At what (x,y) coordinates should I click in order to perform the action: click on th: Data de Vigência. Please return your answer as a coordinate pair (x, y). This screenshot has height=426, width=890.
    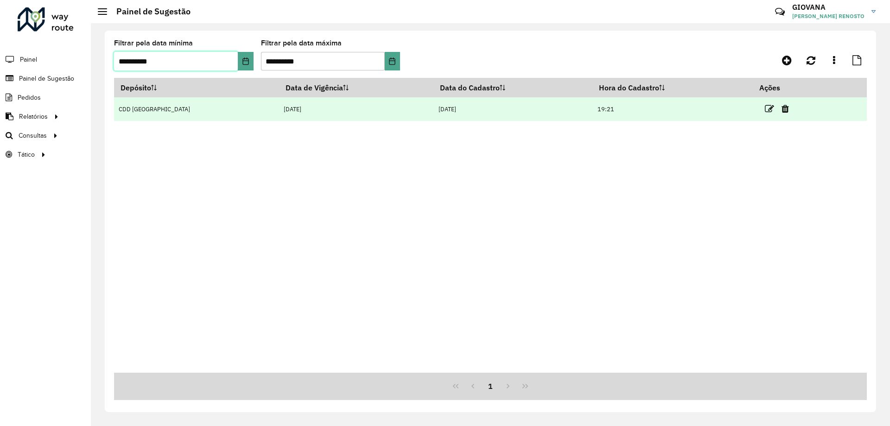
    Looking at the image, I should click on (356, 88).